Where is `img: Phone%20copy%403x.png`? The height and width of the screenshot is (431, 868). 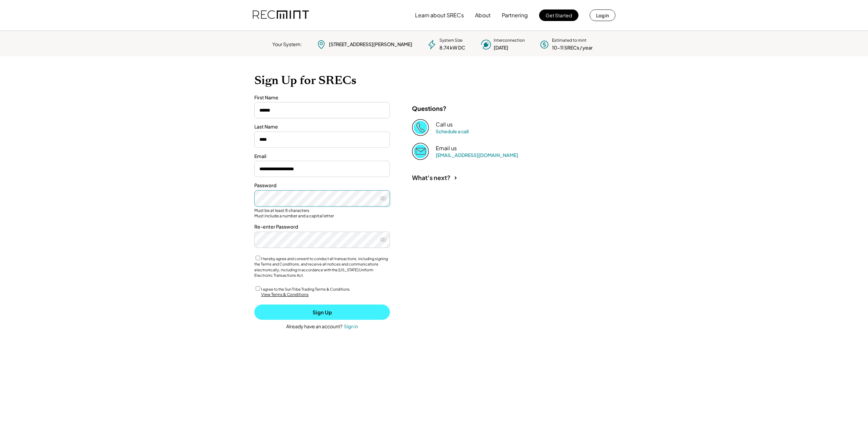
img: Phone%20copy%403x.png is located at coordinates (420, 128).